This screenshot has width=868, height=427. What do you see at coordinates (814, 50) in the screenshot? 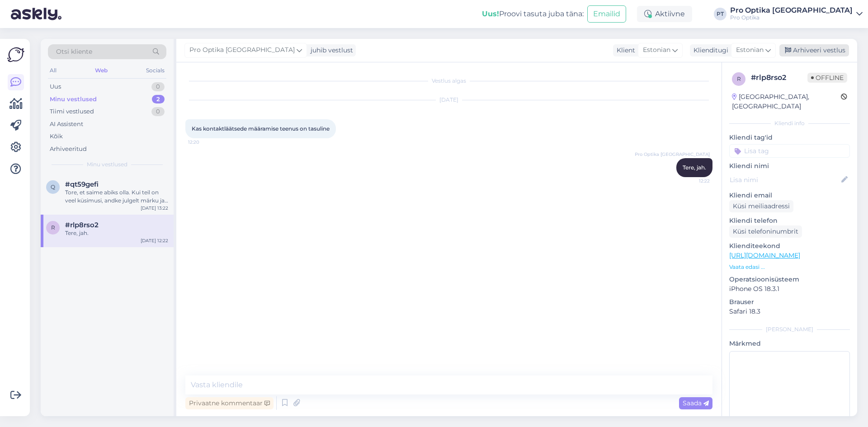
I see `div: Arhiveeri vestlus` at bounding box center [814, 50].